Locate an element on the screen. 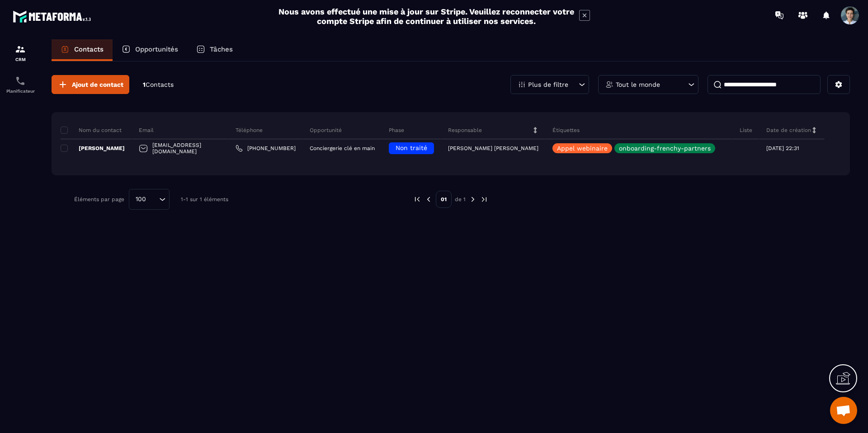 The width and height of the screenshot is (868, 433). div: Ouvrir le chat is located at coordinates (844, 411).